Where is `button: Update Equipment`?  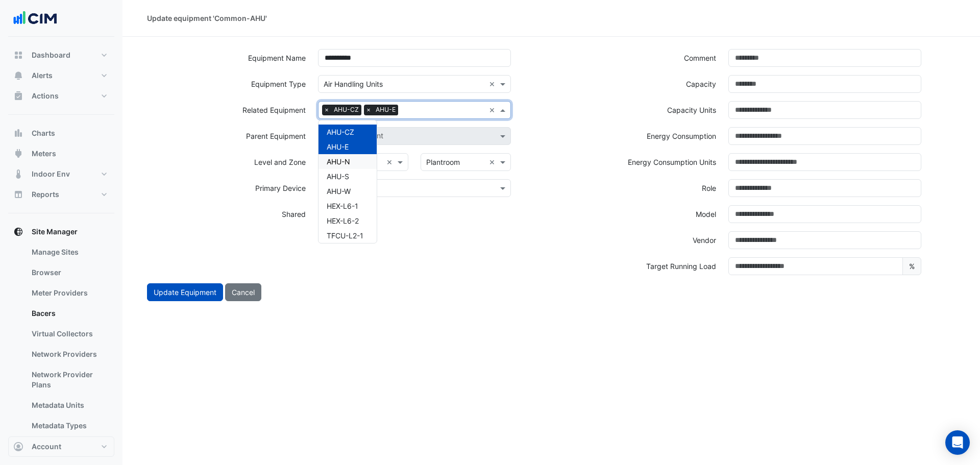
button: Update Equipment is located at coordinates (185, 292).